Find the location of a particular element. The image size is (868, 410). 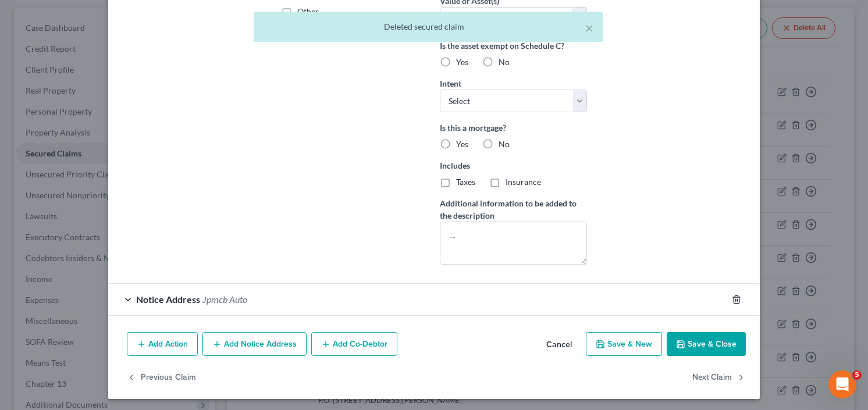

span: Jpmcb Auto is located at coordinates (225, 298).